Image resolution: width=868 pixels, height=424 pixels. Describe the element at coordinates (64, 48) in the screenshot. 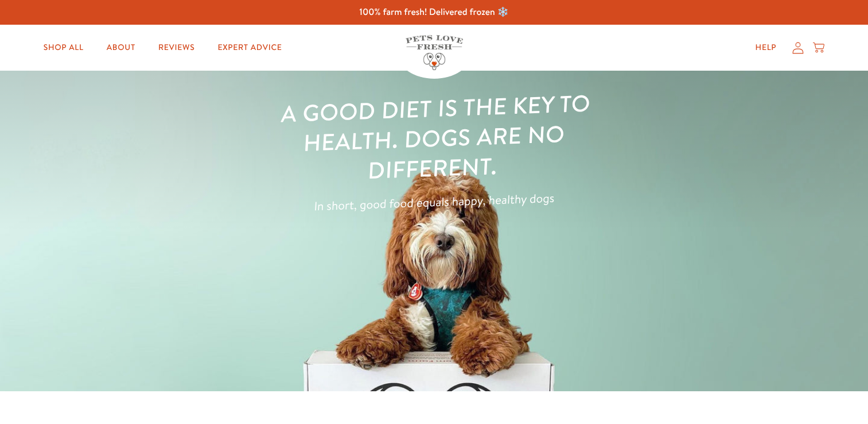

I see `a: Shop All` at that location.